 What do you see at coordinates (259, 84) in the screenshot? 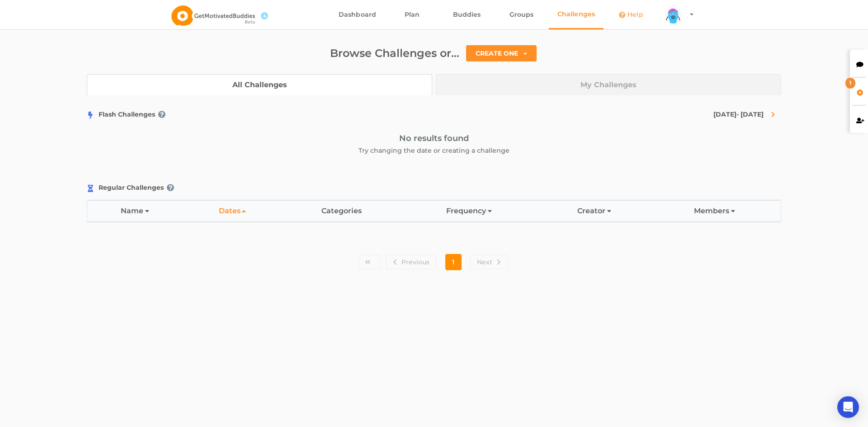
I see `a: All Challenges` at bounding box center [259, 84].